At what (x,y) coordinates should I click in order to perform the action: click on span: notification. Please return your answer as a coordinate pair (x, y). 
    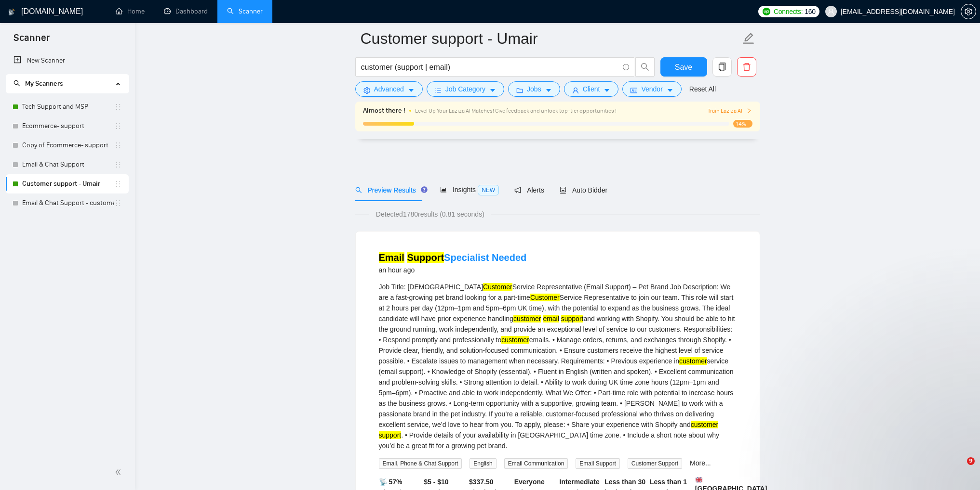
    Looking at the image, I should click on (518, 190).